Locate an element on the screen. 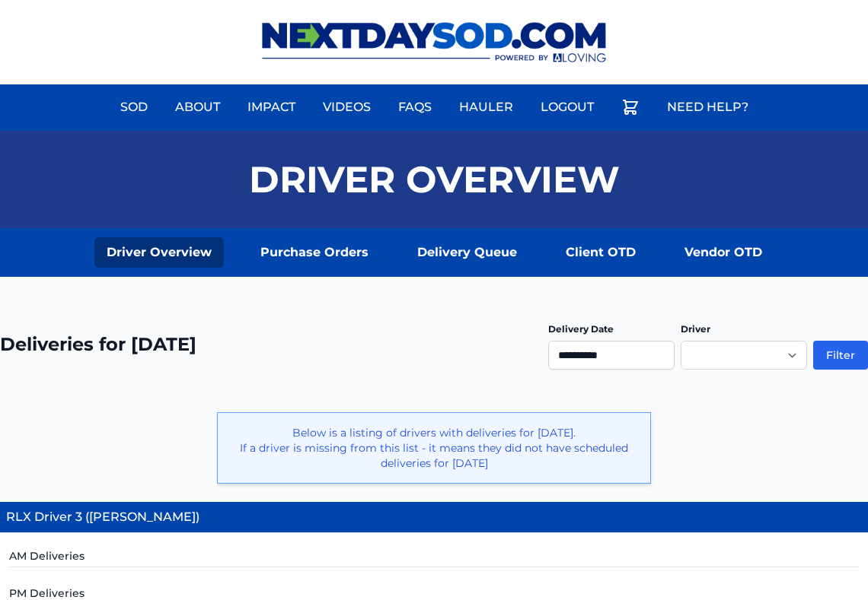 This screenshot has height=600, width=868. a: Videos is located at coordinates (347, 107).